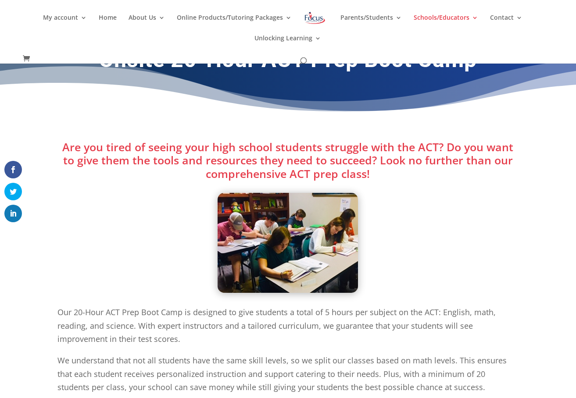  Describe the element at coordinates (506, 25) in the screenshot. I see `a: Contact` at that location.